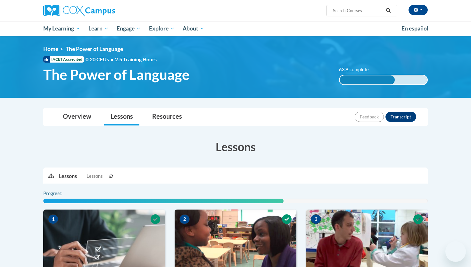 This screenshot has width=471, height=267. Describe the element at coordinates (95, 176) in the screenshot. I see `span: Lessons` at that location.